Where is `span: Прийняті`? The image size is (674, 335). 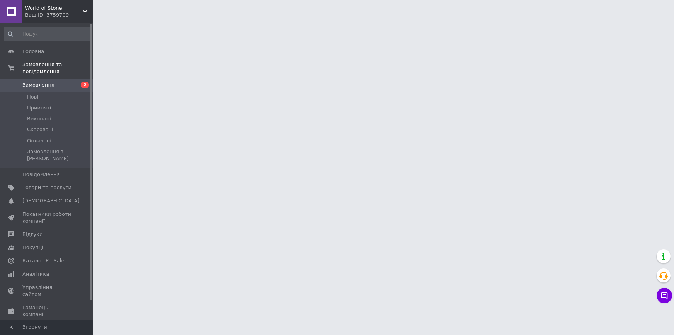 span: Прийняті is located at coordinates (39, 108).